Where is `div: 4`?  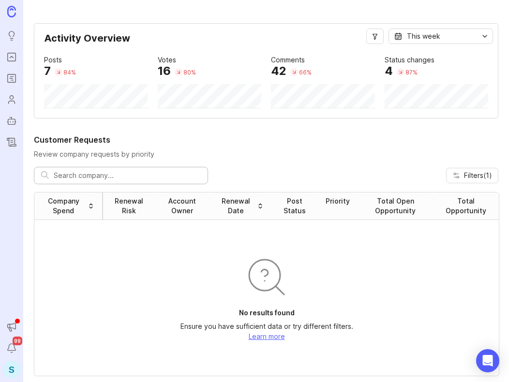
div: 4 is located at coordinates (389, 71).